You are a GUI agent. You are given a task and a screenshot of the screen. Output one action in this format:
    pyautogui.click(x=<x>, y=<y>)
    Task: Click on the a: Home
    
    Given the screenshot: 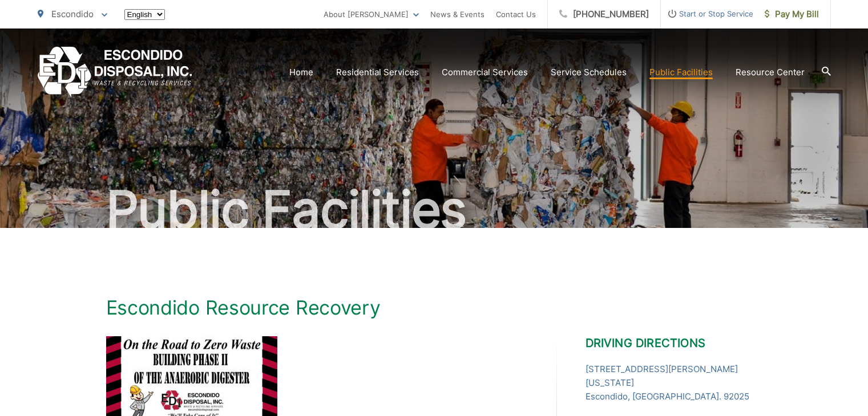 What is the action you would take?
    pyautogui.click(x=302, y=73)
    